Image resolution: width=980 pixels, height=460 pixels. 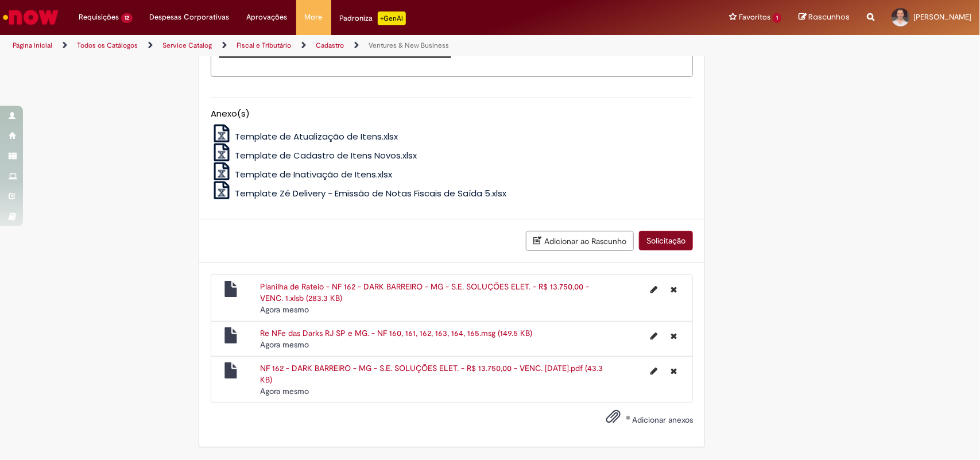 I want to click on span: Requisições, so click(x=98, y=17).